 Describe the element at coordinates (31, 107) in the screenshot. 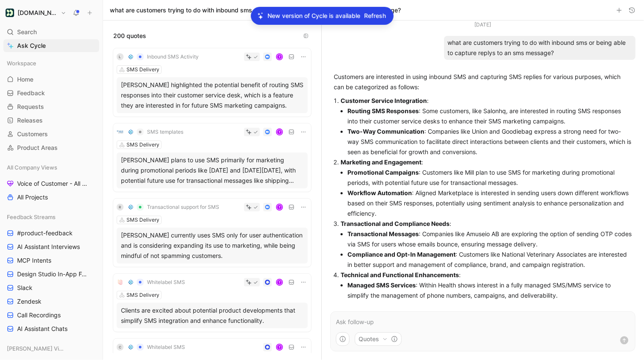

I see `span: Requests` at that location.